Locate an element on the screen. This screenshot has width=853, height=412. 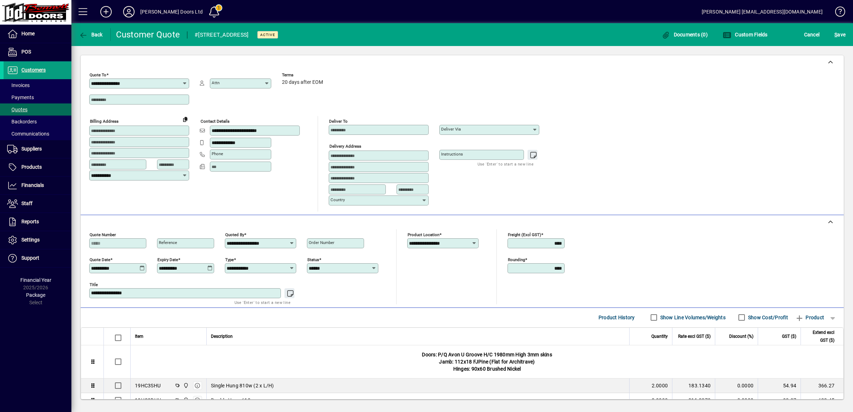
button: Documents (0) is located at coordinates (685, 35).